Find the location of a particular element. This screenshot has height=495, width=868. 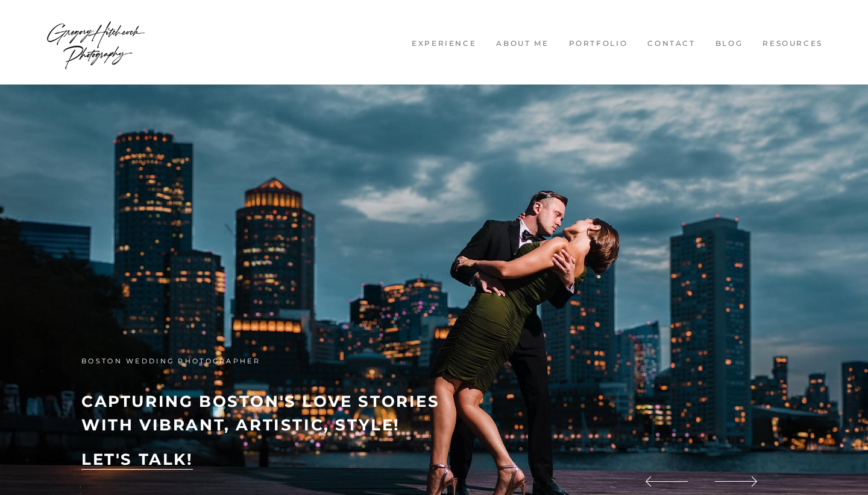

span: boston wedding photographer is located at coordinates (171, 361).